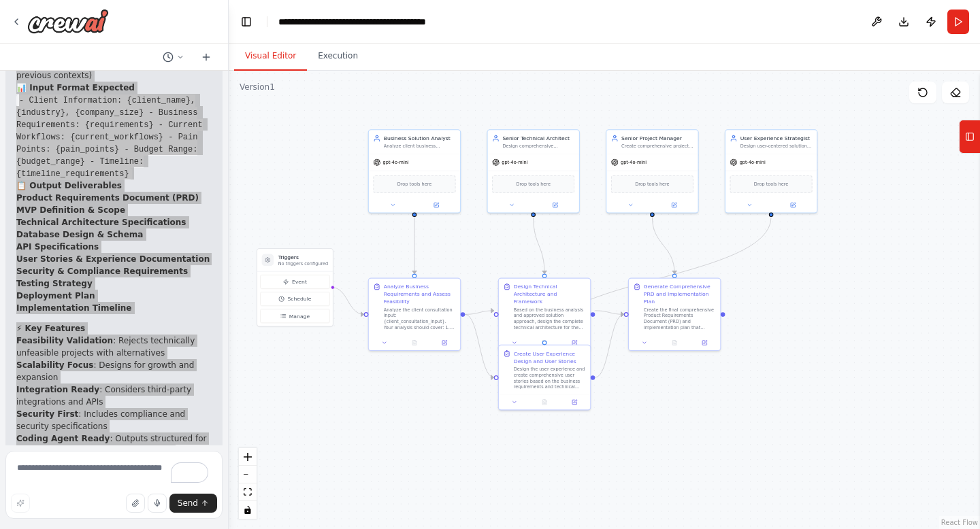 Image resolution: width=980 pixels, height=529 pixels. Describe the element at coordinates (110, 137) in the screenshot. I see `code: - Client Information: {client_name}, {industry}, {company_size} - Business Requirements: {require...` at that location.